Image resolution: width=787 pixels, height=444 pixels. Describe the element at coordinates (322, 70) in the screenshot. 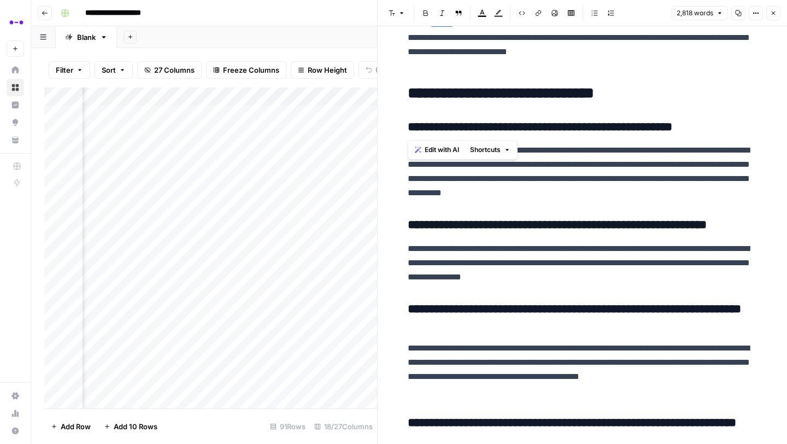

I see `button: Row Height` at that location.